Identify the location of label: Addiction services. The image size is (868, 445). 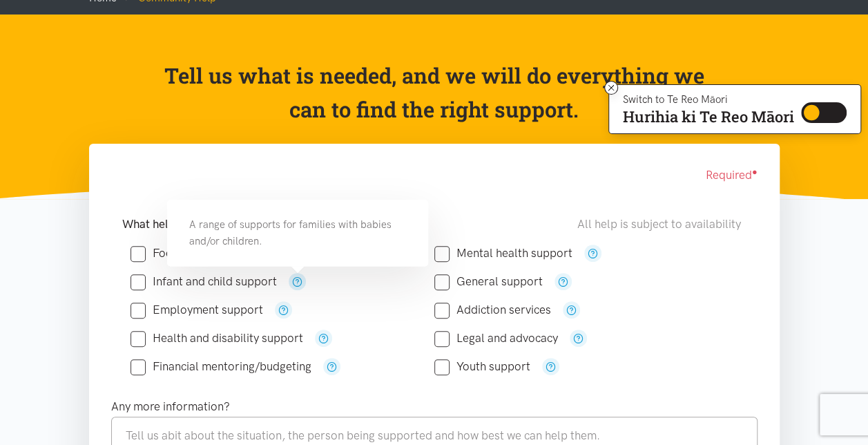
(492, 309).